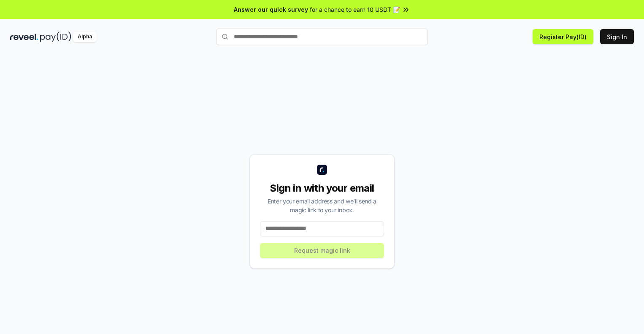 The image size is (644, 334). Describe the element at coordinates (322, 206) in the screenshot. I see `div: Enter your email address and we’ll send a magic link to your inbox.` at that location.